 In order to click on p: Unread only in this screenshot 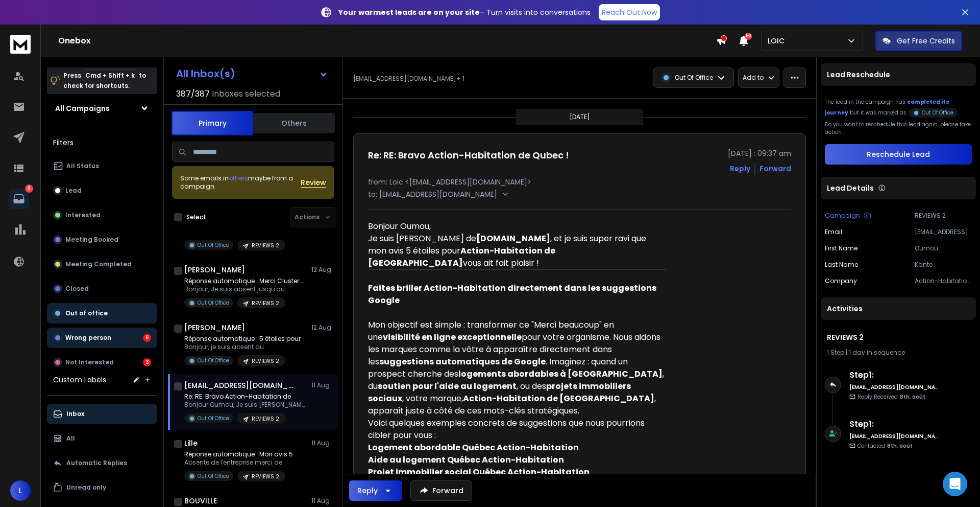, I will do `click(86, 487)`.